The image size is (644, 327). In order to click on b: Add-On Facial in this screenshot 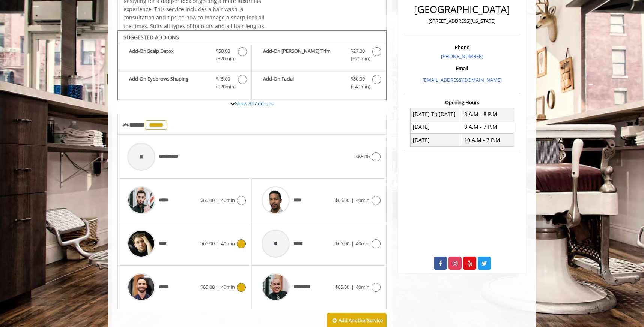, I will do `click(303, 83)`.